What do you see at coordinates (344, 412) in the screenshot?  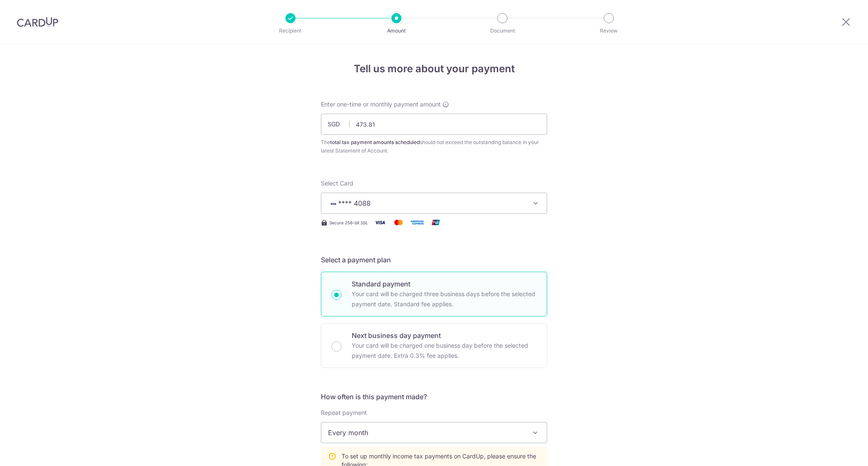 I see `label: Repeat payment` at bounding box center [344, 412].